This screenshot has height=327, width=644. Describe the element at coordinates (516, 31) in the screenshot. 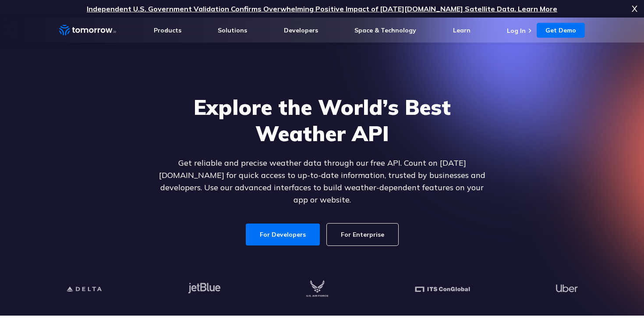

I see `a: Log In` at that location.